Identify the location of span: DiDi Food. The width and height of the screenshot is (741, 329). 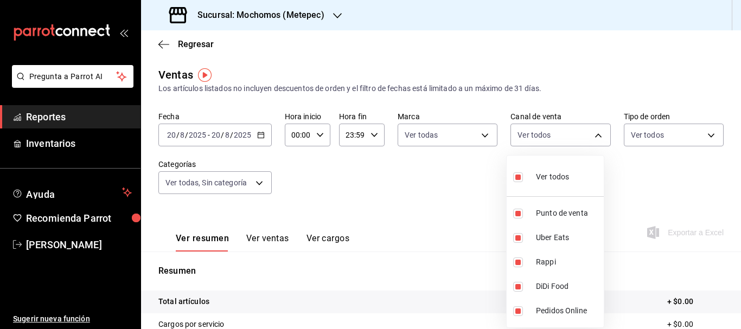
(567, 286).